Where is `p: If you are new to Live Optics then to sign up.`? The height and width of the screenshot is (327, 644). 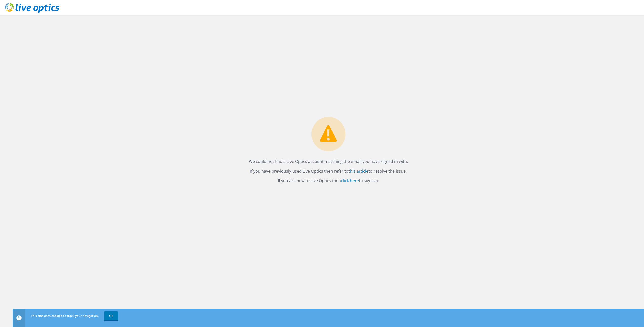 p: If you are new to Live Optics then to sign up. is located at coordinates (328, 181).